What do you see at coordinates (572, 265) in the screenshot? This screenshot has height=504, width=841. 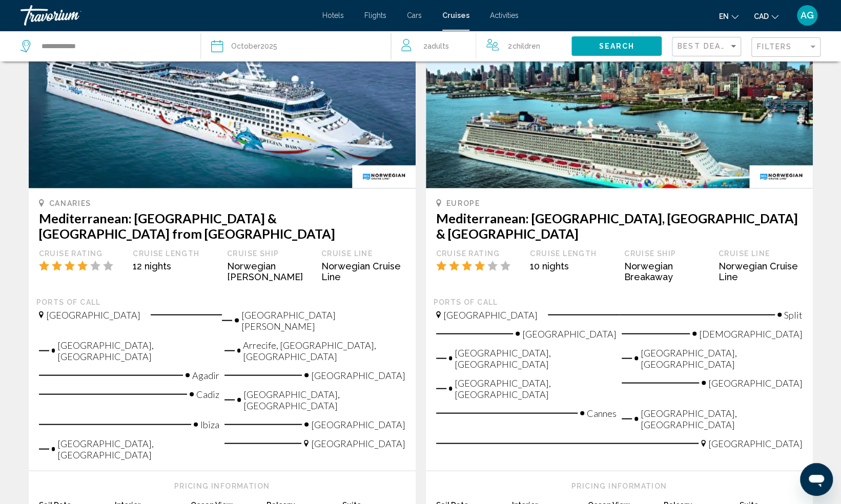 I see `div: 10 nights` at bounding box center [572, 265].